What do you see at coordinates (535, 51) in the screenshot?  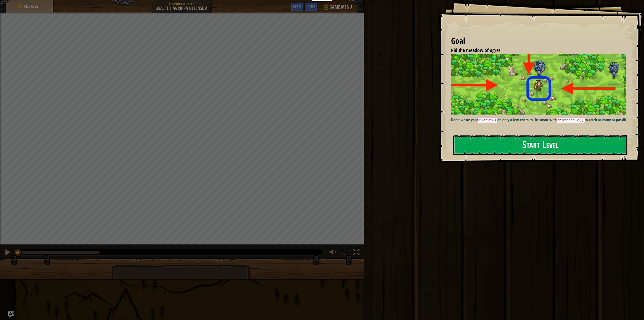 I see `li: Rid the meadow of ogres.` at bounding box center [535, 51].